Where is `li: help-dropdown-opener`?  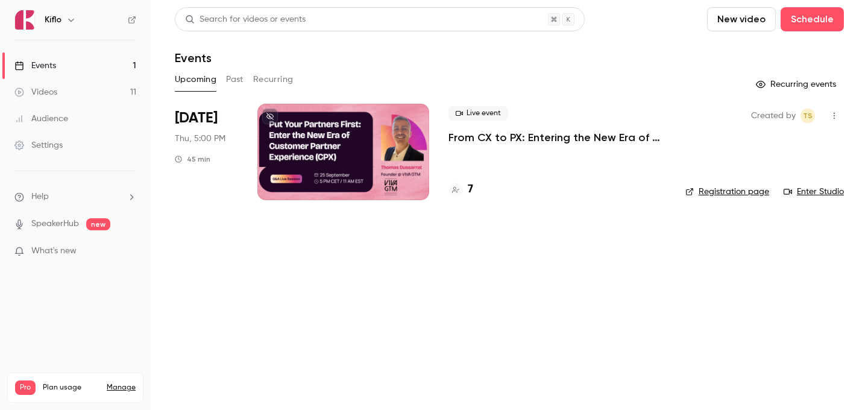
li: help-dropdown-opener is located at coordinates (75, 197).